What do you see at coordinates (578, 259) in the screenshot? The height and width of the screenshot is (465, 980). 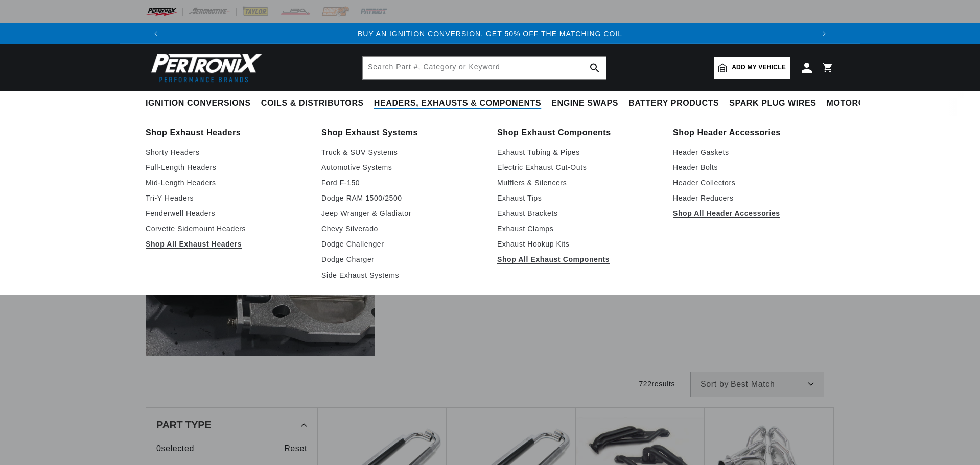 I see `a: Shop All Exhaust Components` at bounding box center [578, 259].